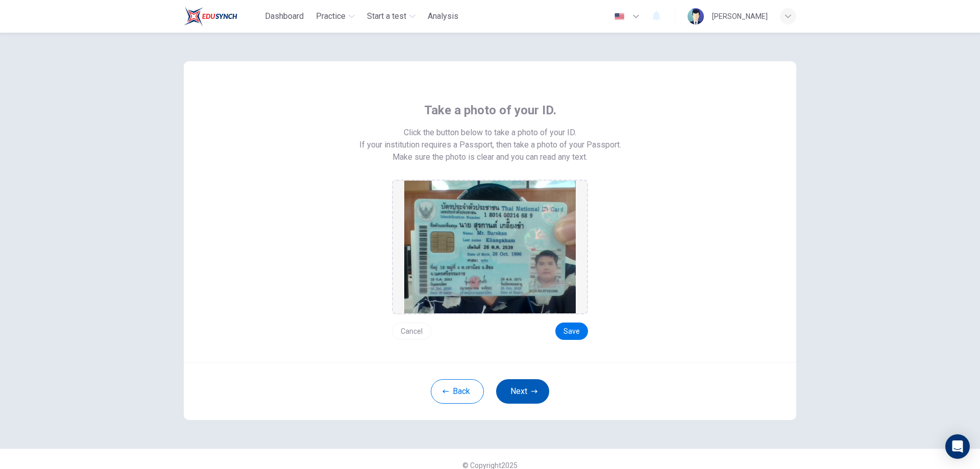 Image resolution: width=980 pixels, height=469 pixels. Describe the element at coordinates (285, 16) in the screenshot. I see `button: Dashboard` at that location.